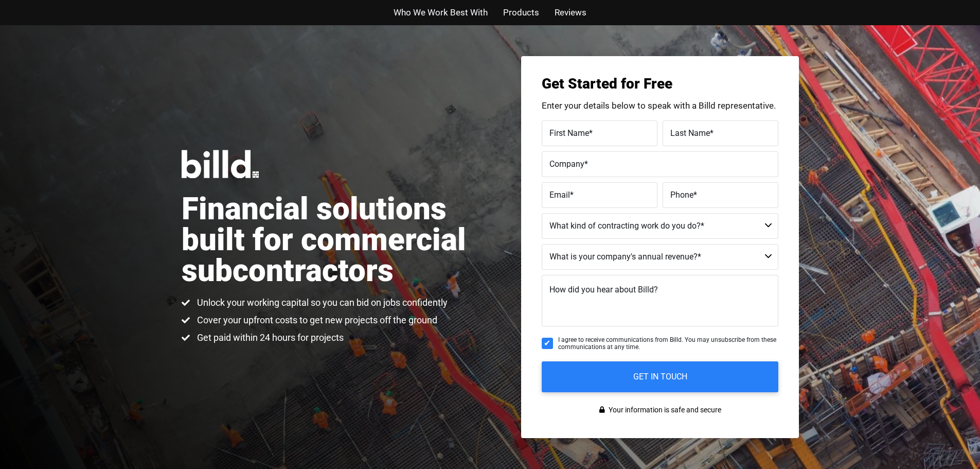 The image size is (980, 469). Describe the element at coordinates (571, 12) in the screenshot. I see `span: Reviews` at that location.